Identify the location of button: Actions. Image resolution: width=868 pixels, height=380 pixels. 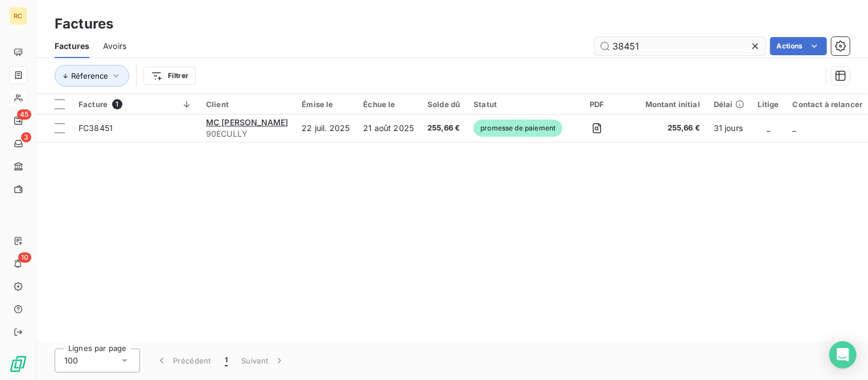
(799, 46).